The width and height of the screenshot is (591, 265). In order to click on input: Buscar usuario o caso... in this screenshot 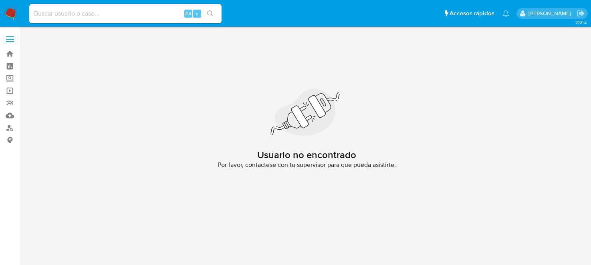, I will do `click(126, 14)`.